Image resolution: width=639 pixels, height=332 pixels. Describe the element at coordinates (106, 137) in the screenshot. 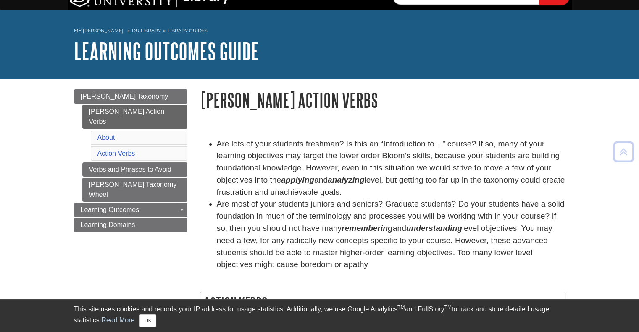

I see `a: About` at that location.